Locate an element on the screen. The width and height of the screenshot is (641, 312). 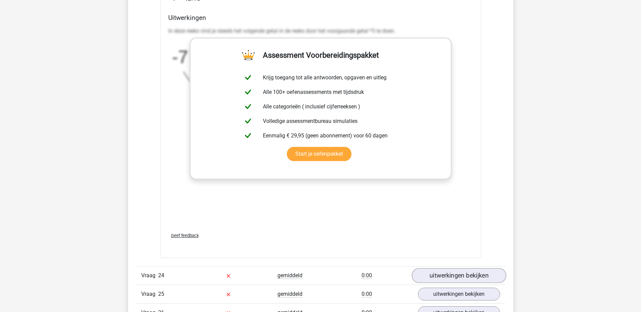
span: 25 is located at coordinates (161, 294).